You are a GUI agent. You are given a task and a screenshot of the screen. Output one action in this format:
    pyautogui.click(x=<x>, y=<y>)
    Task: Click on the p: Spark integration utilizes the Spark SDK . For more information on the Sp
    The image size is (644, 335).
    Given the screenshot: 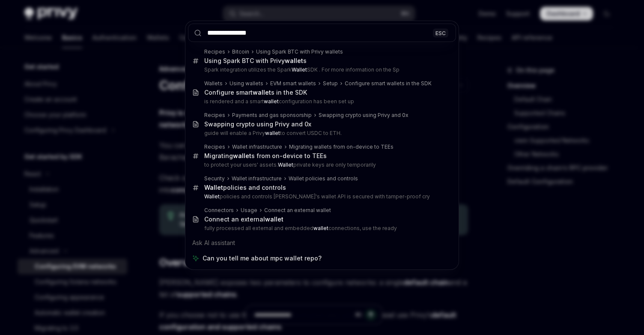 What is the action you would take?
    pyautogui.click(x=321, y=70)
    